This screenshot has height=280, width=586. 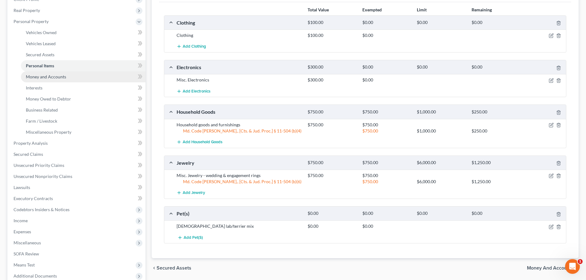 I want to click on span: Add Household Goods, so click(x=203, y=142).